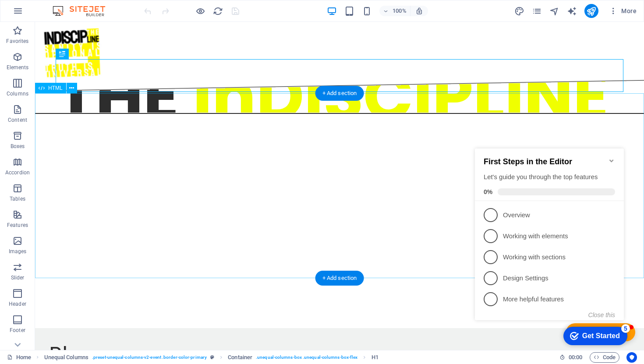 The height and width of the screenshot is (364, 644). What do you see at coordinates (572, 11) in the screenshot?
I see `button: text_generator` at bounding box center [572, 11].